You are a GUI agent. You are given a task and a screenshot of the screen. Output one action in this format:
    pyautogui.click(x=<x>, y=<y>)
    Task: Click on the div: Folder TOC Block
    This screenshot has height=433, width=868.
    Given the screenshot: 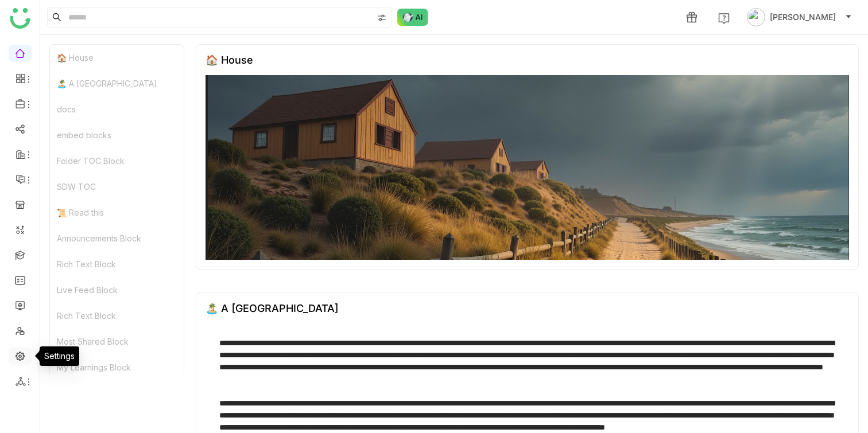 What is the action you would take?
    pyautogui.click(x=117, y=161)
    